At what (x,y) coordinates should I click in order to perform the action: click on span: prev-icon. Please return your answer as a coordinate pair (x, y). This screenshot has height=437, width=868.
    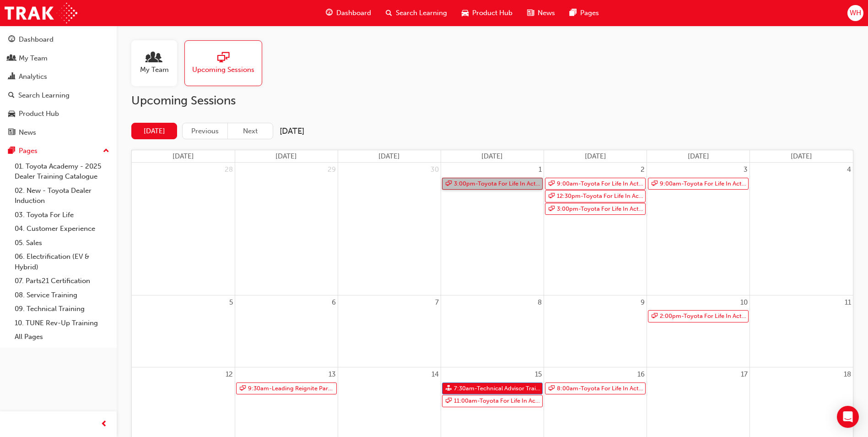
    Looking at the image, I should click on (104, 424).